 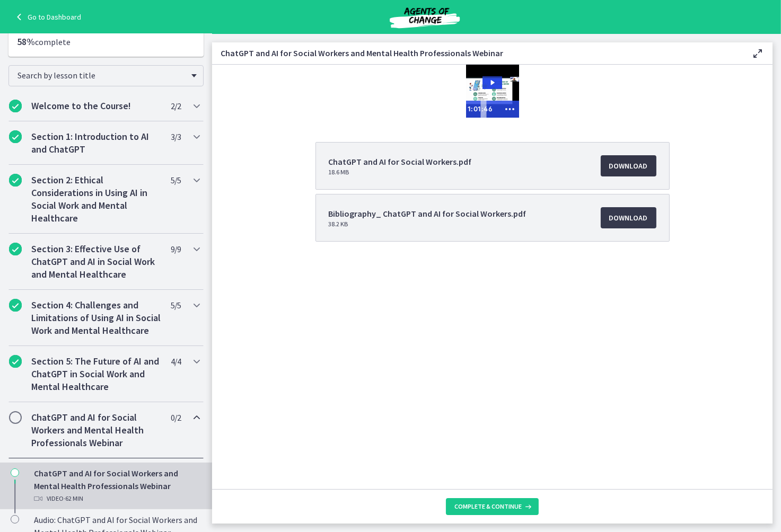 I want to click on h2: Section 1: Introduction to AI and ChatGPT, so click(x=96, y=143).